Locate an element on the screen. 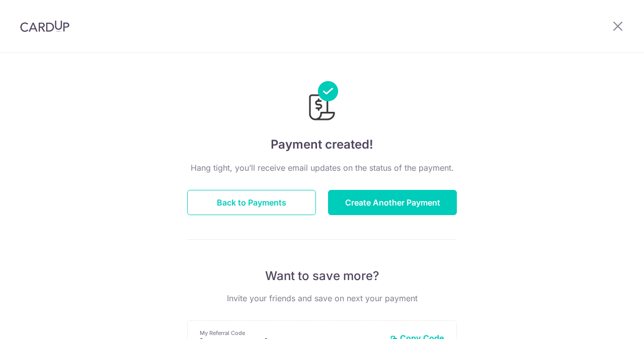 This screenshot has height=339, width=644. h4: Payment created! is located at coordinates (322, 145).